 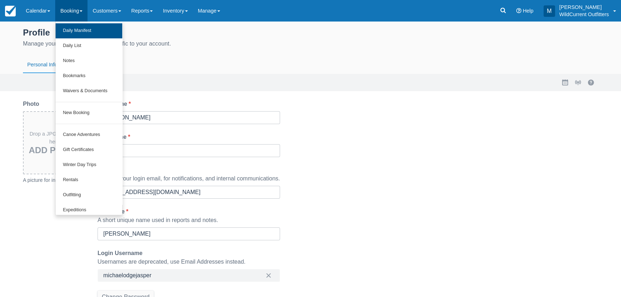 What do you see at coordinates (519, 11) in the screenshot?
I see `i: Help` at bounding box center [519, 11].